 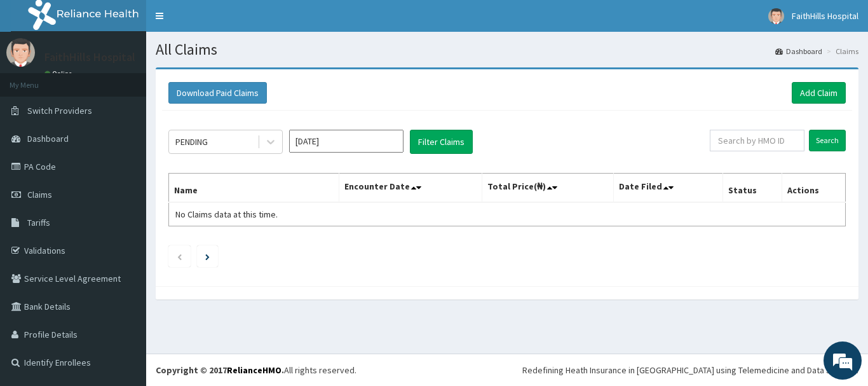 What do you see at coordinates (669, 188) in the screenshot?
I see `th: Date Filed` at bounding box center [669, 188].